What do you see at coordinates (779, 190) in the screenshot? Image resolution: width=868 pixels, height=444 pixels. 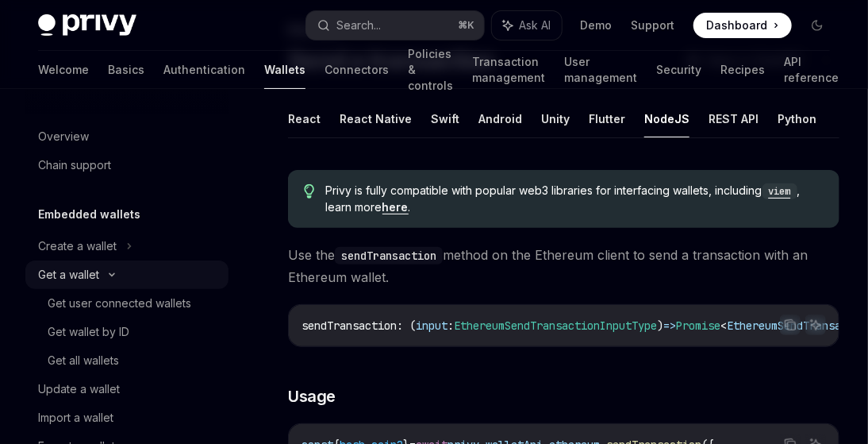 I see `a: viem` at bounding box center [779, 190].